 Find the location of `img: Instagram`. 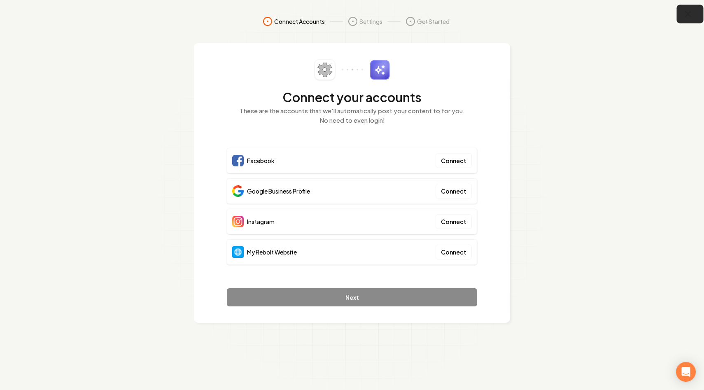

img: Instagram is located at coordinates (238, 221).